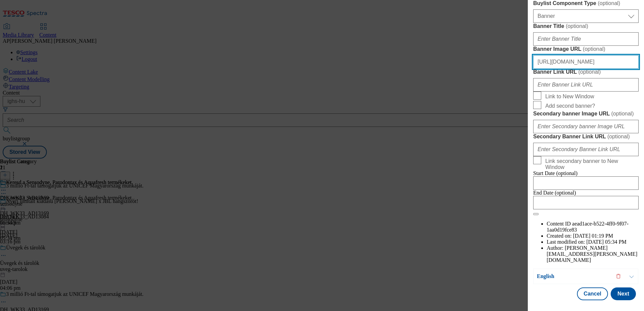 This screenshot has height=311, width=644. I want to click on span: Link secondary banner to New Window, so click(590, 164).